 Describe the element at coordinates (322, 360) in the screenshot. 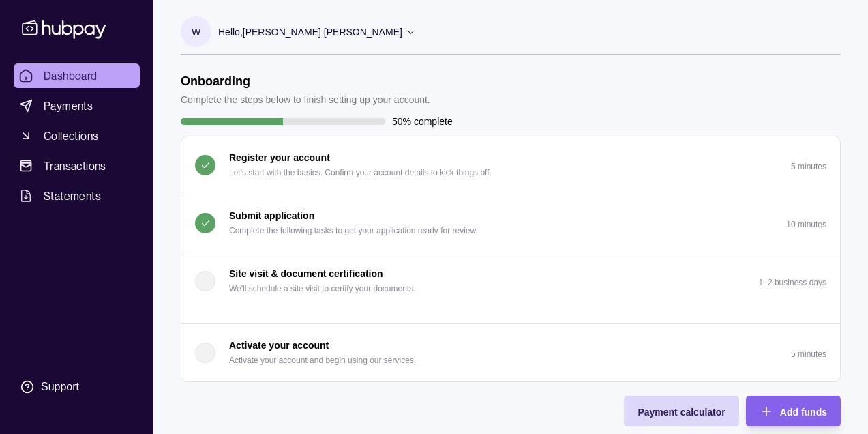

I see `p: Activate your account and begin using our services.` at that location.